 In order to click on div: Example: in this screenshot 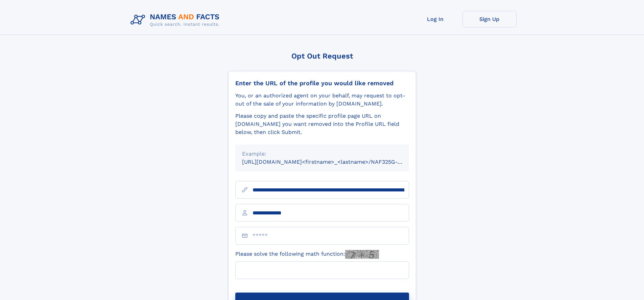, I will do `click(322, 154)`.